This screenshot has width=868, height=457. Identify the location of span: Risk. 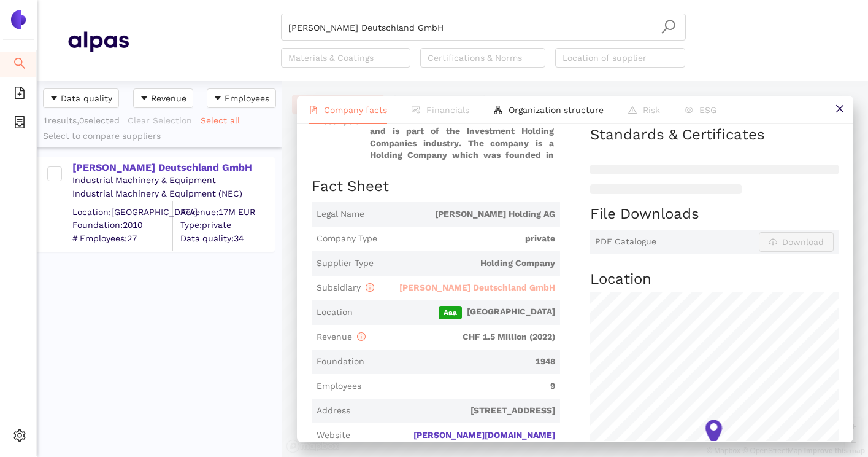
(651, 110).